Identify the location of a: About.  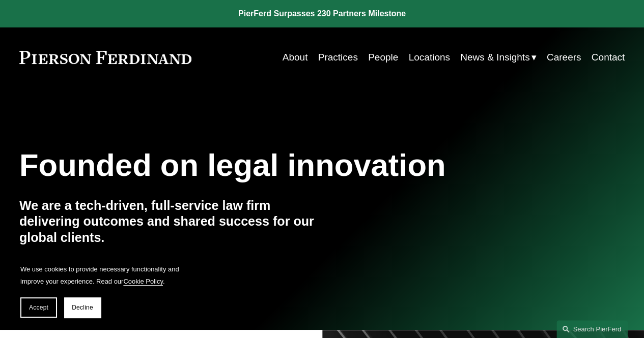
(295, 58).